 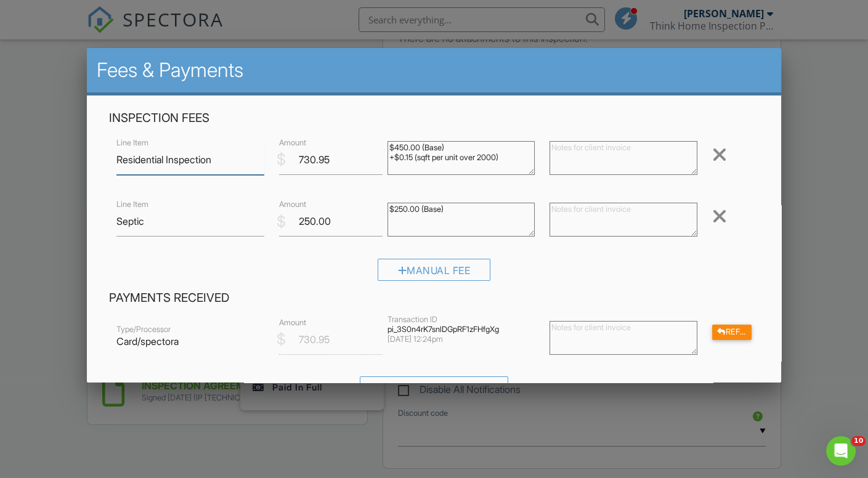 What do you see at coordinates (732, 332) in the screenshot?
I see `div: Refund` at bounding box center [732, 332].